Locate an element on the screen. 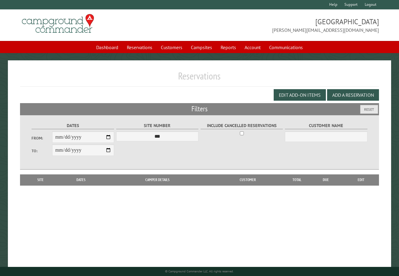  button: Reset is located at coordinates (369, 109).